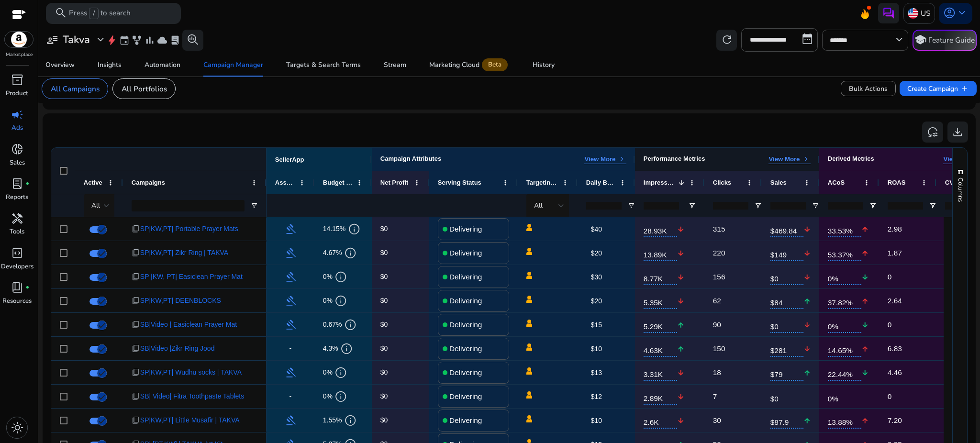  Describe the element at coordinates (175, 40) in the screenshot. I see `span: lab_profile` at that location.